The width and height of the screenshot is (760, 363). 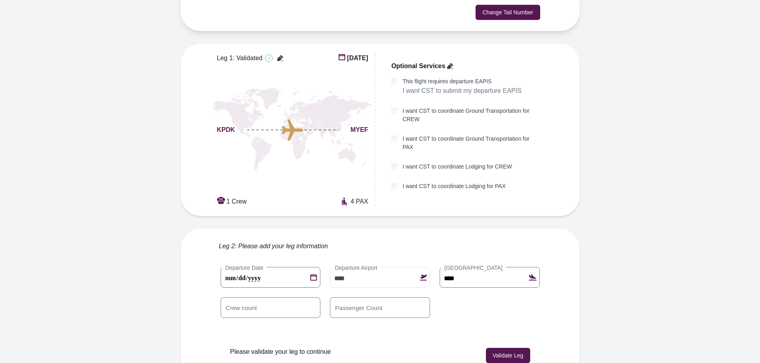 I want to click on label: Passenger Count, so click(x=359, y=308).